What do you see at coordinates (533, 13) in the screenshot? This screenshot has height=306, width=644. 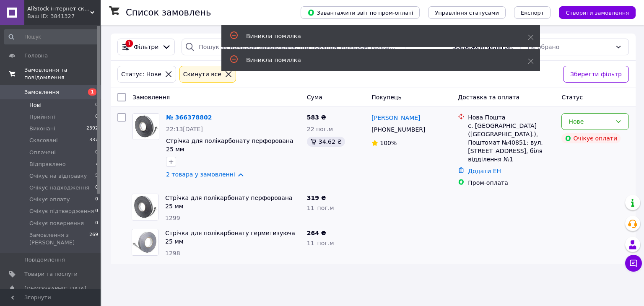 I see `button: Експорт` at bounding box center [533, 13].